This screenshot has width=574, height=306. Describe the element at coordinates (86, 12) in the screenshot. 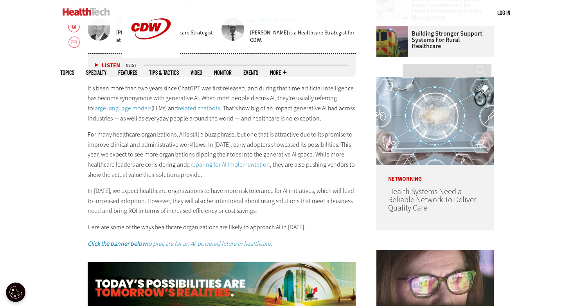

I see `img: Home` at that location.